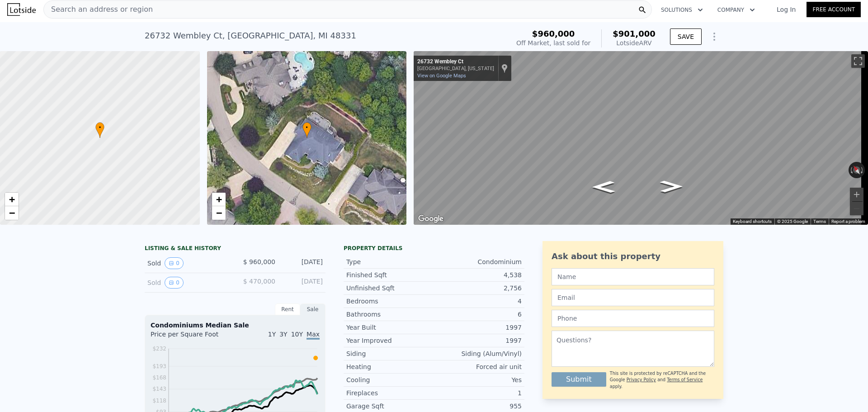  What do you see at coordinates (634, 34) in the screenshot?
I see `span: $901,000` at bounding box center [634, 34].